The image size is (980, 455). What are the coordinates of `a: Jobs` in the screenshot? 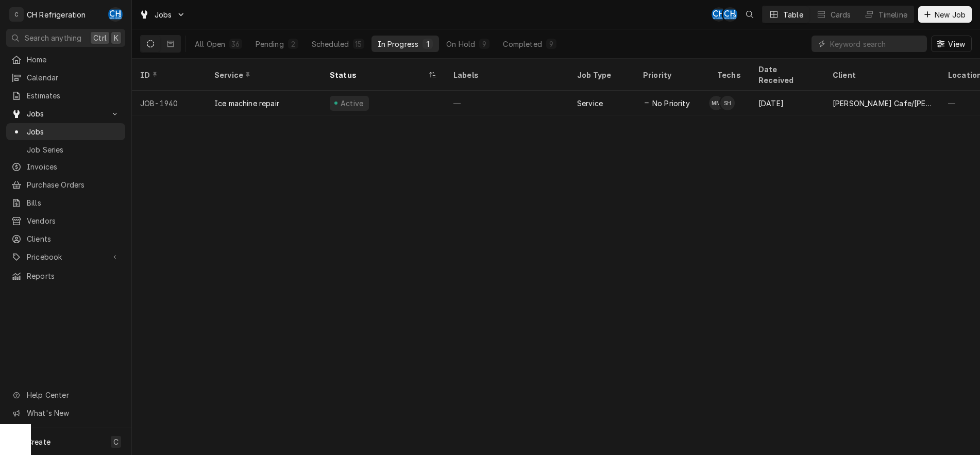 It's located at (65, 131).